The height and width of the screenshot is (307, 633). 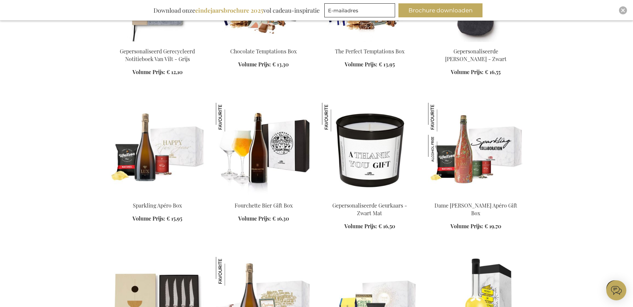 What do you see at coordinates (475, 72) in the screenshot?
I see `a: Volume Prijs: € 16,55` at bounding box center [475, 72].